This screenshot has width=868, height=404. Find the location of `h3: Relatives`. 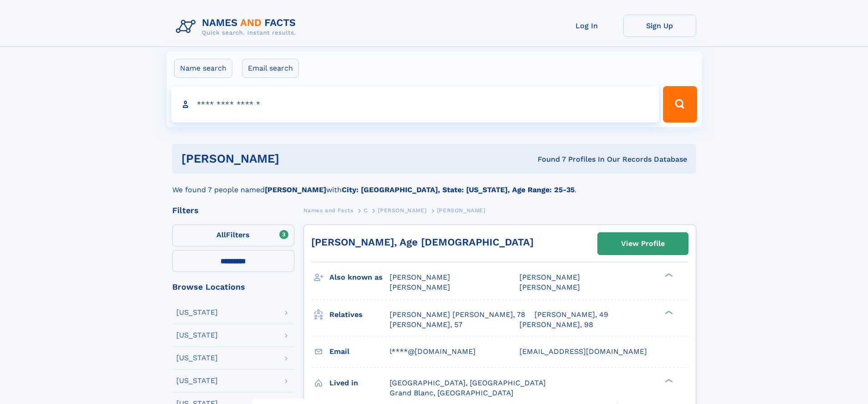

h3: Relatives is located at coordinates (360, 315).